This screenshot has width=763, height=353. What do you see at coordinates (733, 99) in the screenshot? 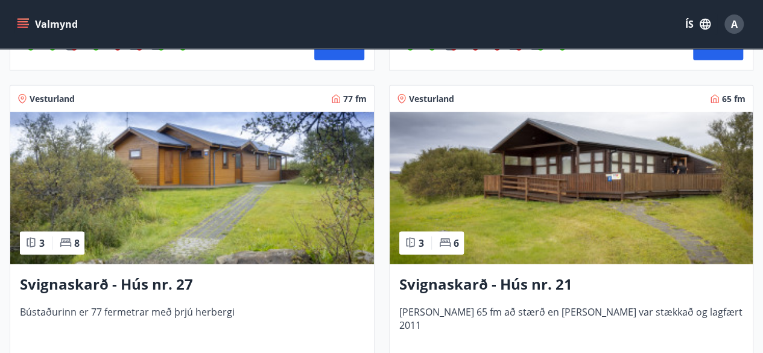
I see `span: 65 fm` at bounding box center [733, 99].